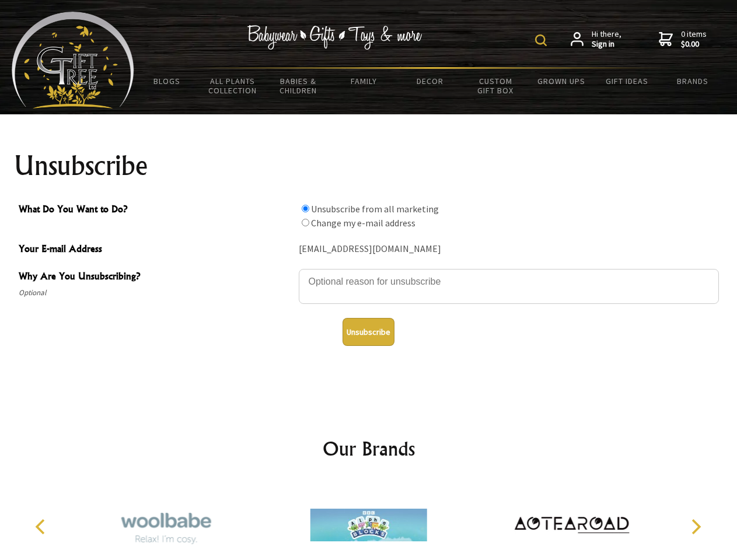 The height and width of the screenshot is (560, 737). What do you see at coordinates (156, 277) in the screenshot?
I see `span: Why Are You Unsubscribing?` at bounding box center [156, 277].